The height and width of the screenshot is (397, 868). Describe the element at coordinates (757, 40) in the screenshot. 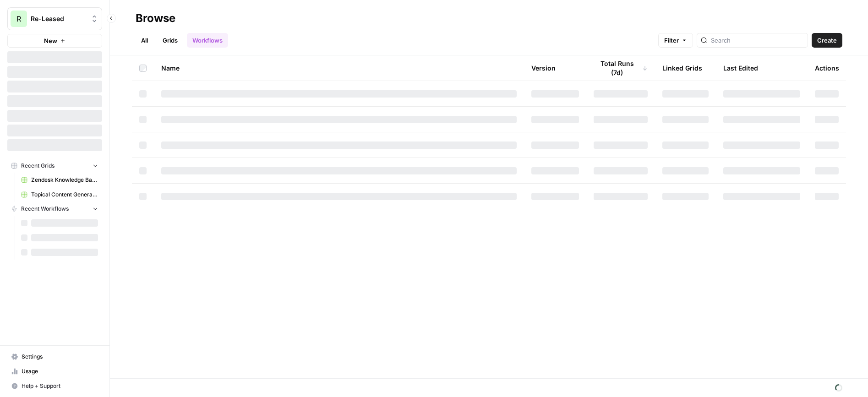

I see `input: Search` at that location.